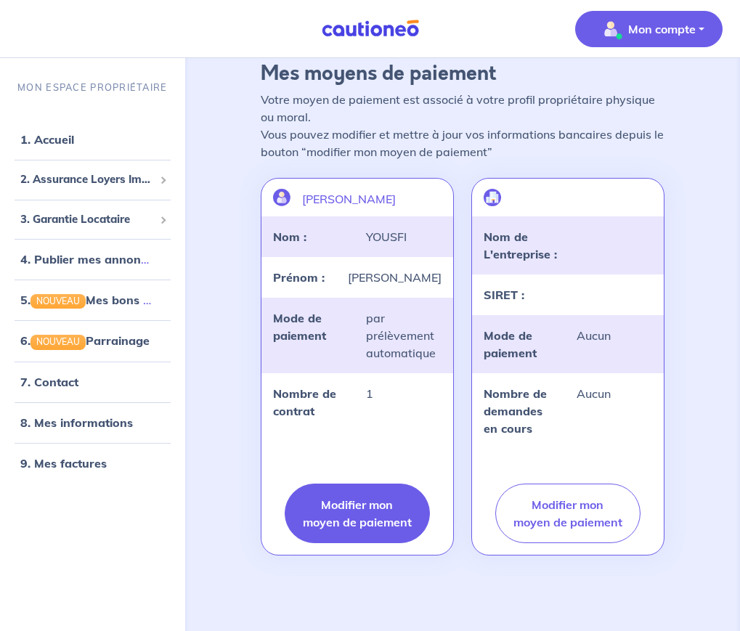 This screenshot has width=740, height=631. Describe the element at coordinates (92, 139) in the screenshot. I see `div: 1. Accueil` at that location.